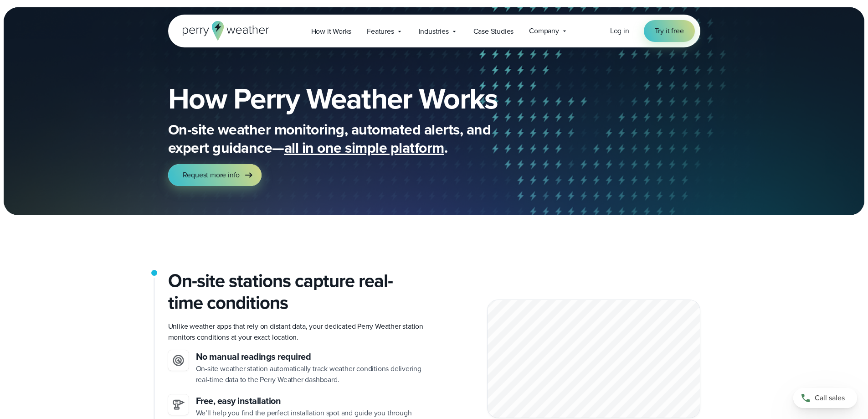 Image resolution: width=868 pixels, height=419 pixels. What do you see at coordinates (434, 31) in the screenshot?
I see `span: Industries` at bounding box center [434, 31].